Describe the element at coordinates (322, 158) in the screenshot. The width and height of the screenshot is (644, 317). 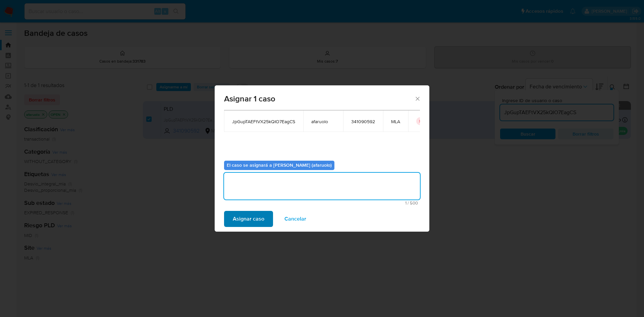
I see `div: assign-modal` at that location.